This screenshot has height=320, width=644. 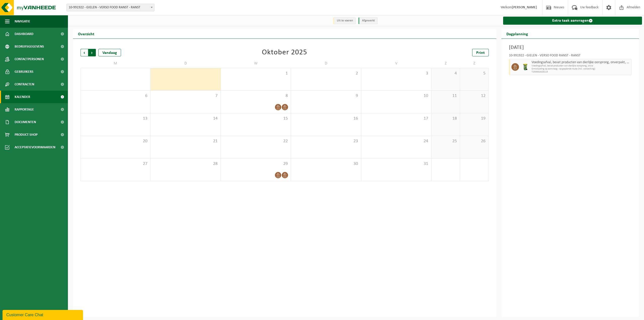 I want to click on span: 13, so click(x=115, y=118).